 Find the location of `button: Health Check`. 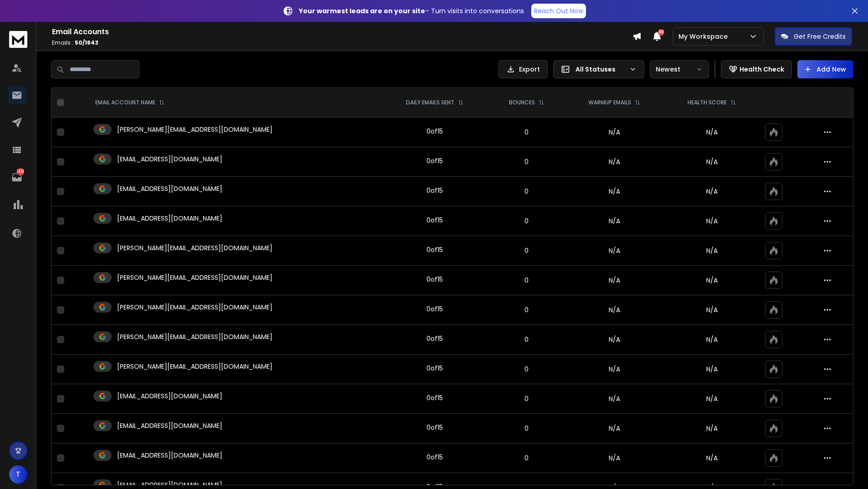

button: Health Check is located at coordinates (756, 69).